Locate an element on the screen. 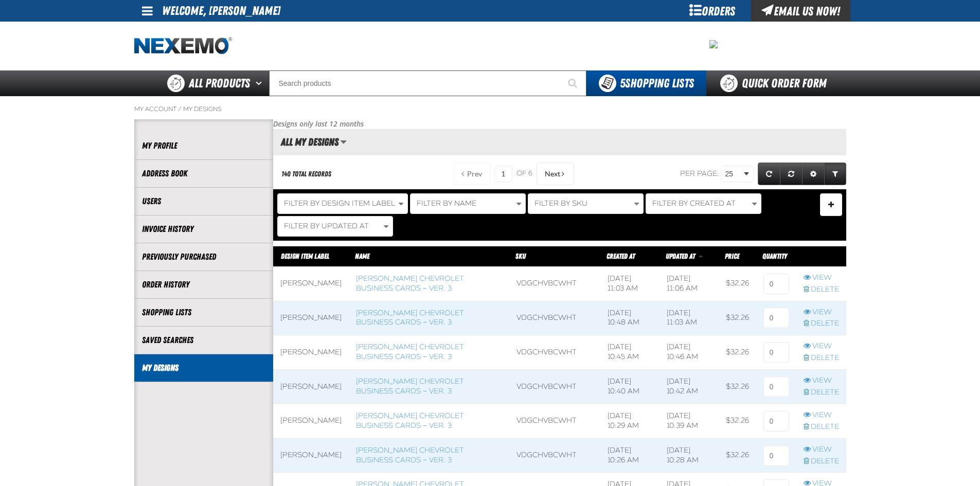 The height and width of the screenshot is (486, 980). span: Shopping Lists is located at coordinates (657, 83).